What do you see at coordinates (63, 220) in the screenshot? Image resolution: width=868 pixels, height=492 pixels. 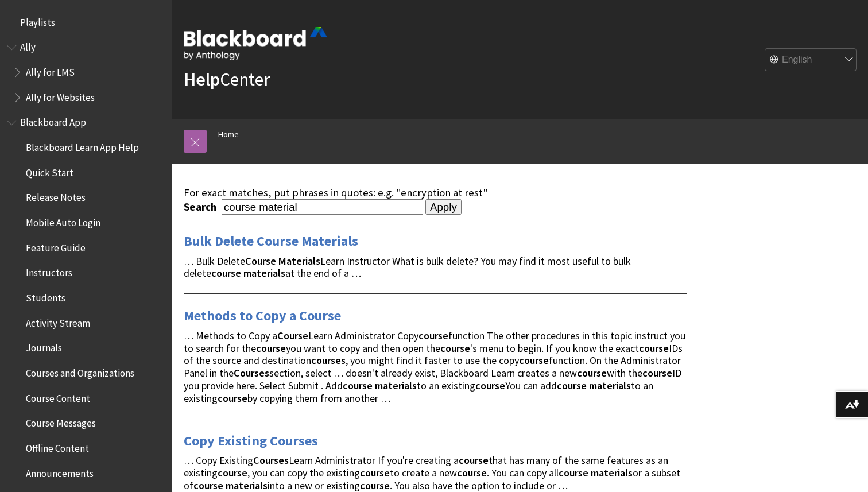 I see `span: Mobile Auto Login` at bounding box center [63, 220].